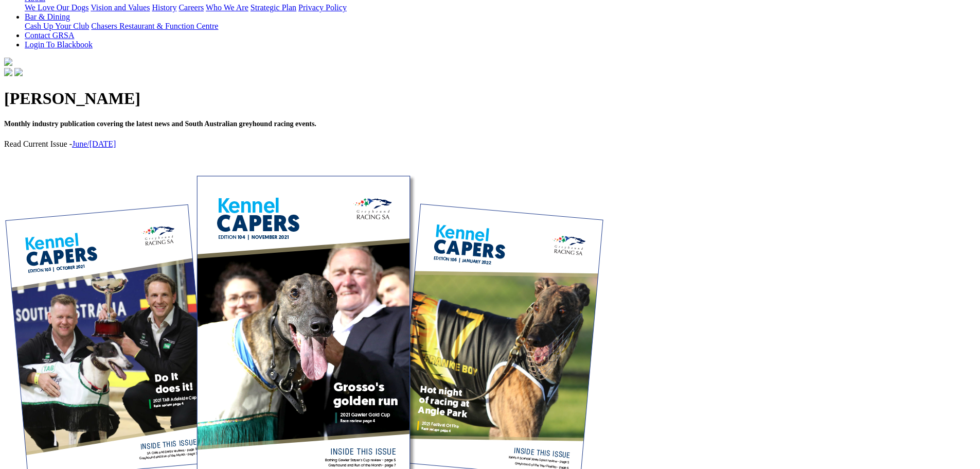 This screenshot has height=469, width=980. Describe the element at coordinates (57, 26) in the screenshot. I see `a: Cash Up Your Club` at that location.